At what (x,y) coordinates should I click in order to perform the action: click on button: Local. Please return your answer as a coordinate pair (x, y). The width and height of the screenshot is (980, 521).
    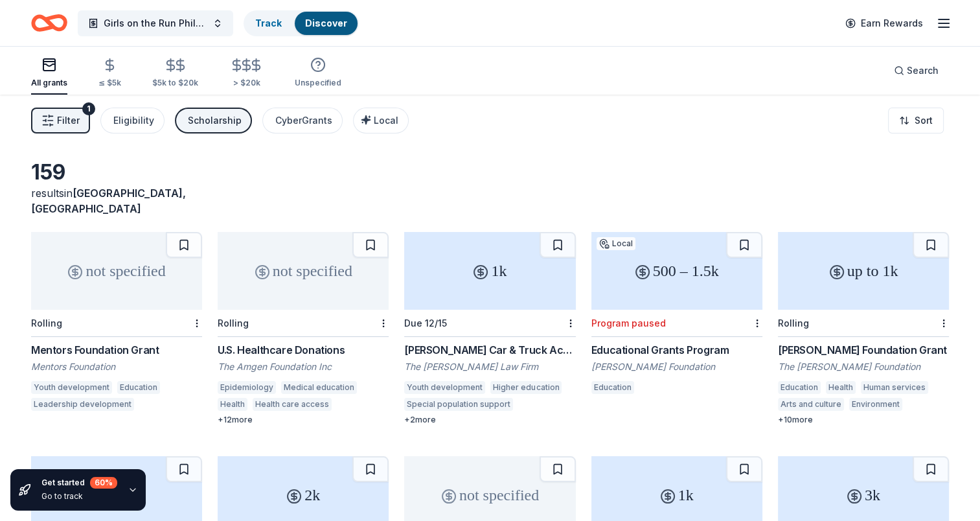
    Looking at the image, I should click on (381, 121).